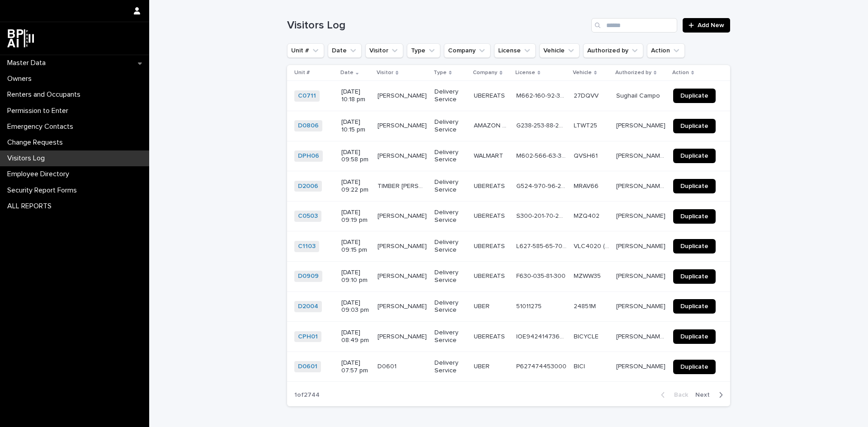 The height and width of the screenshot is (427, 868). What do you see at coordinates (307, 96) in the screenshot?
I see `a: C0711` at bounding box center [307, 96].